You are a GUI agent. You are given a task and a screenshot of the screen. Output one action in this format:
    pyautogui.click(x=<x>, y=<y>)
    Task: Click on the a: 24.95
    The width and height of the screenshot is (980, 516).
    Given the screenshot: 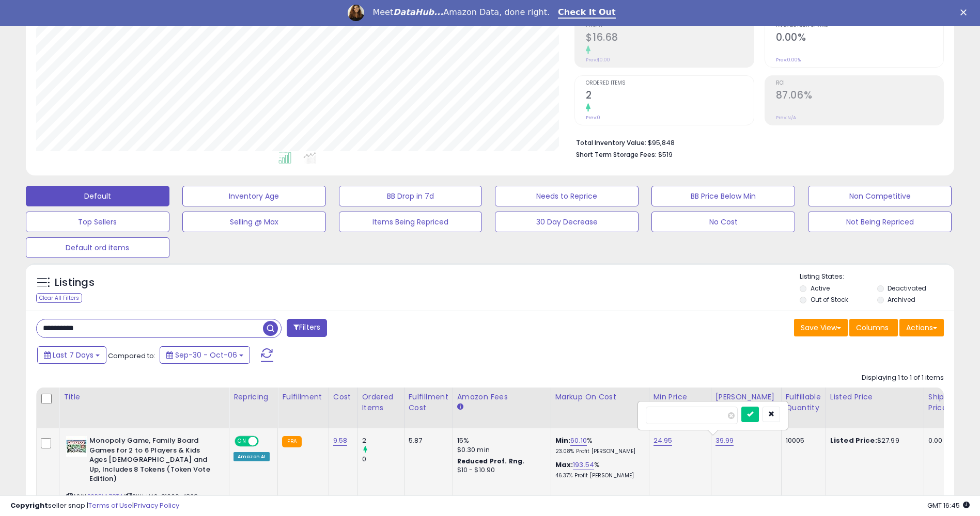 What is the action you would take?
    pyautogui.click(x=662, y=441)
    